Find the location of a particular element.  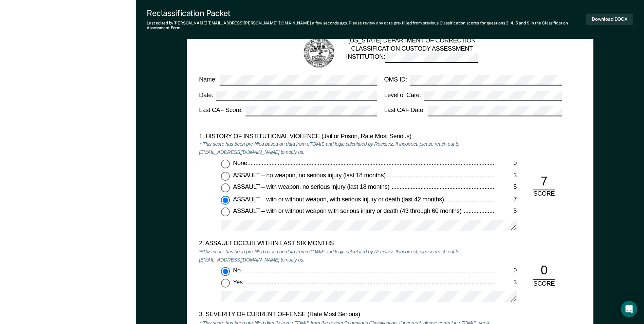

input: Date: is located at coordinates (297, 95).